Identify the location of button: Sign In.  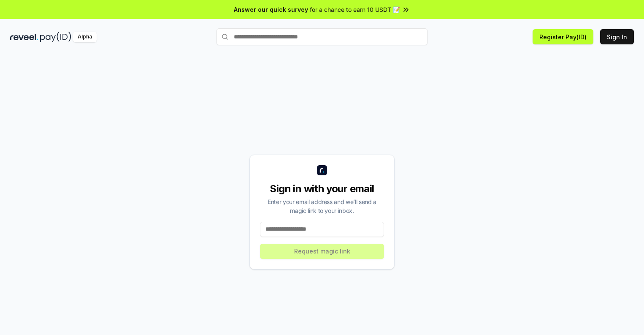
(617, 37).